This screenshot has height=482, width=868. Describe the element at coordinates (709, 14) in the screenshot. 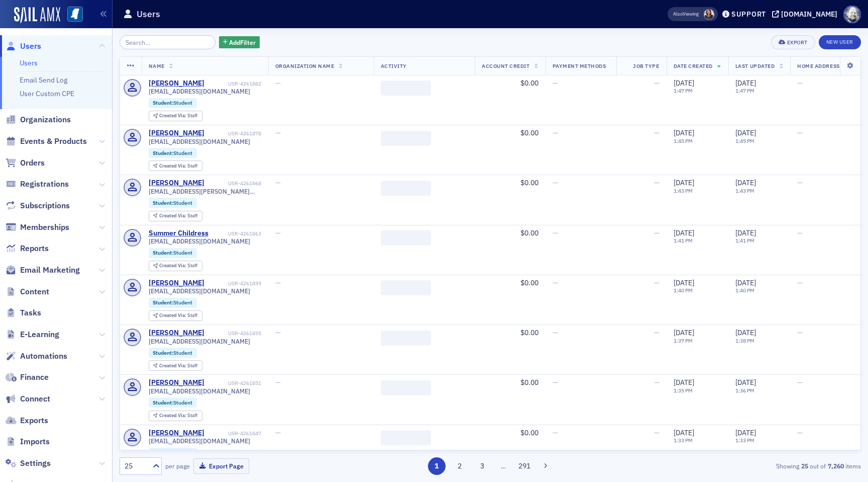

I see `span: Noma Burge` at that location.